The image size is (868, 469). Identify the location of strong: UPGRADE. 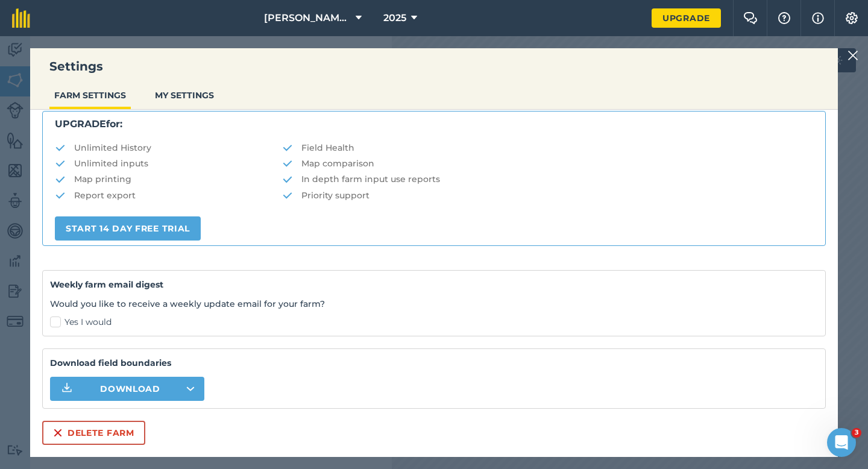
(80, 123).